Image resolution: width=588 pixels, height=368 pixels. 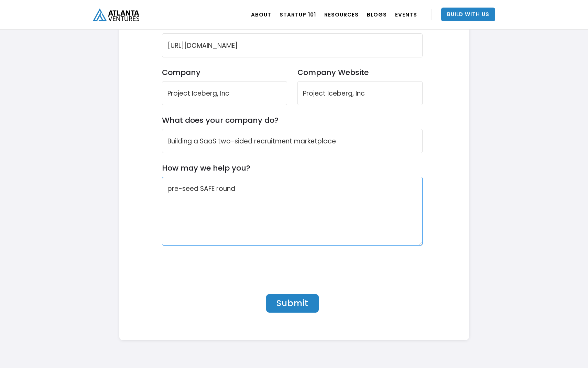 I want to click on a: BLOGS, so click(x=377, y=15).